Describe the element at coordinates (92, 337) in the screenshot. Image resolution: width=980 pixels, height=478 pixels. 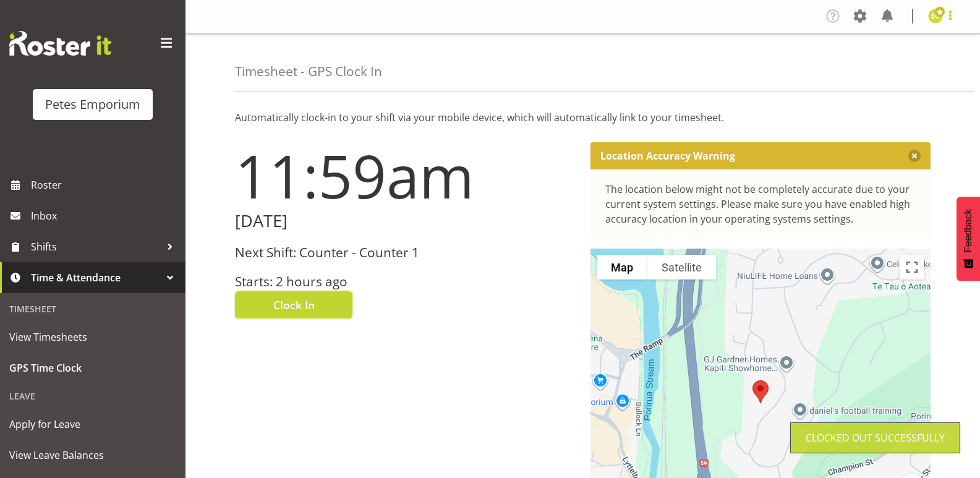
I see `span: View Timesheets` at that location.